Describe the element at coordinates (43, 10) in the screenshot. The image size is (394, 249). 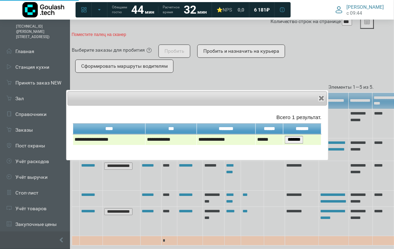
I see `a: Логотип компании Goulash.tech` at that location.